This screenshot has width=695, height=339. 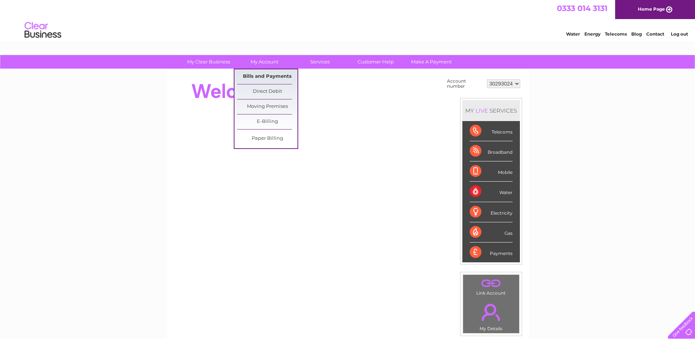 What do you see at coordinates (491, 285) in the screenshot?
I see `td: Link Account` at bounding box center [491, 285].